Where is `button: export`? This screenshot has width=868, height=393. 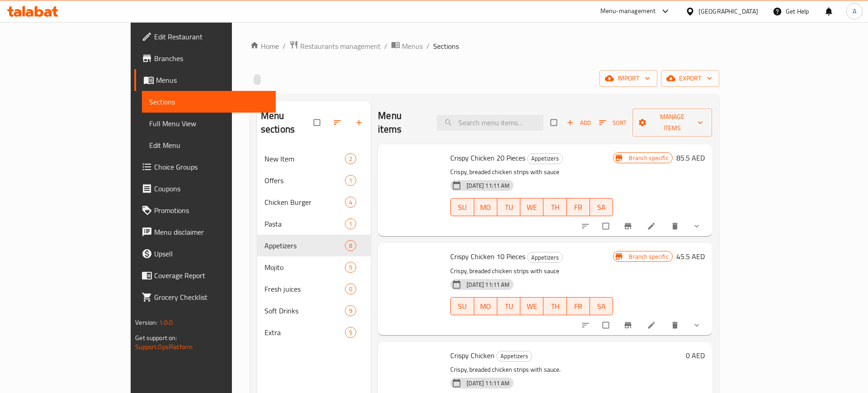
button: export is located at coordinates (690, 78).